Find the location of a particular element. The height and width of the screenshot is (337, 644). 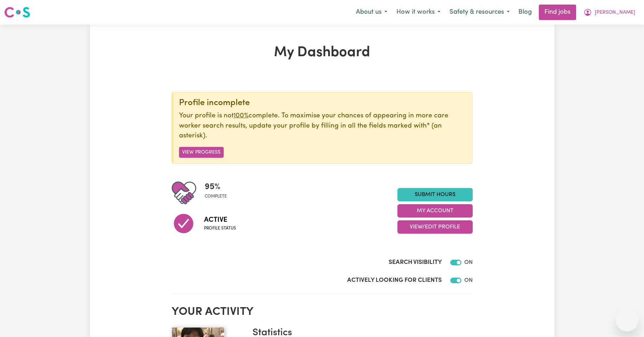

h1: My Dashboard is located at coordinates (322, 53).